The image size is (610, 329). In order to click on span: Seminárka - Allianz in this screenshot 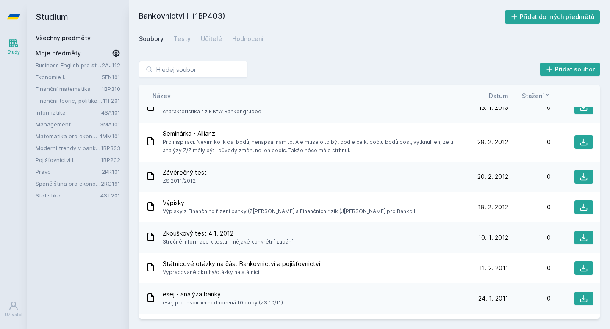, I will do `click(312, 134)`.